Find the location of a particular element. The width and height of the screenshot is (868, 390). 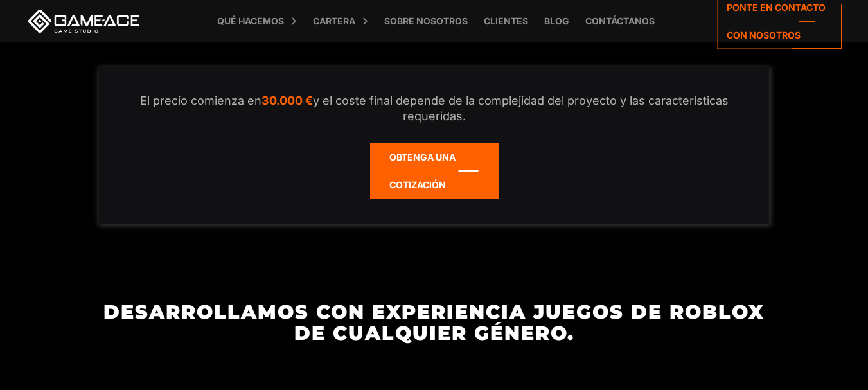

font: El precio comienza en is located at coordinates (201, 100).